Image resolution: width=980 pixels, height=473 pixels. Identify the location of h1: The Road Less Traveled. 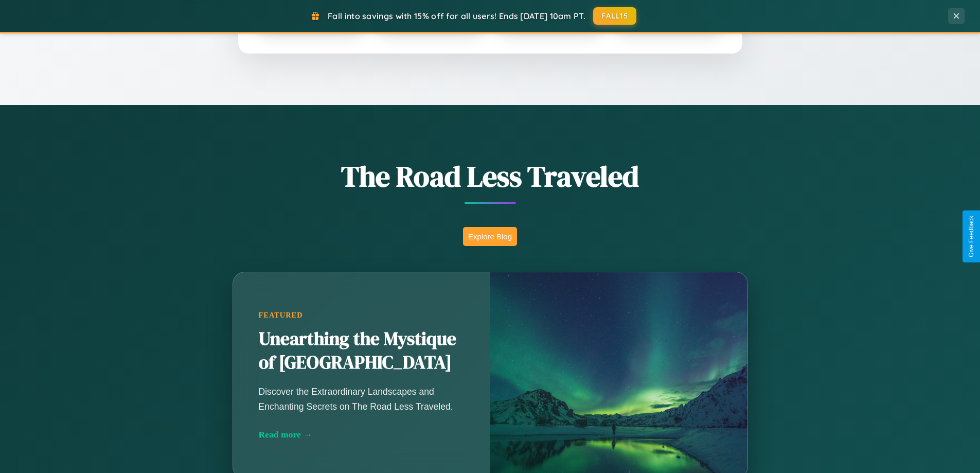
(490, 176).